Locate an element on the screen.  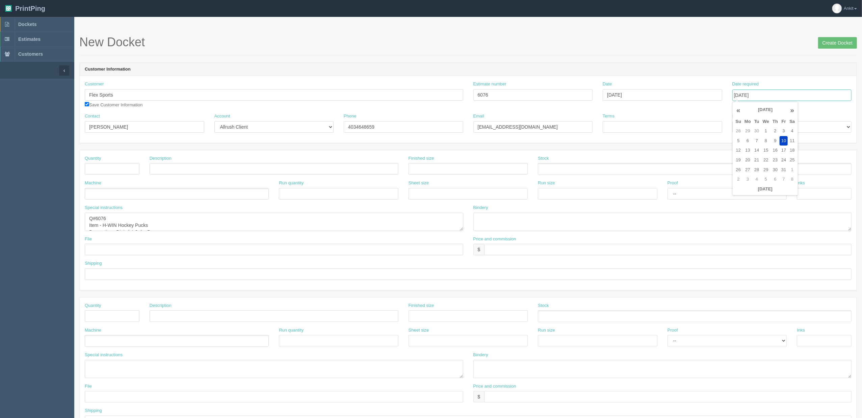
span: Customers is located at coordinates (30, 54).